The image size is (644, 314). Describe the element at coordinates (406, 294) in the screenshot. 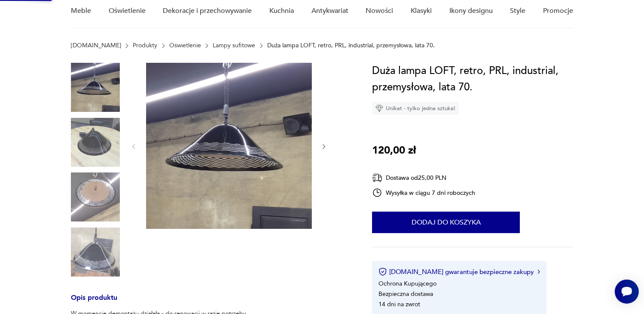

I see `li: Bezpieczna dostawa` at that location.